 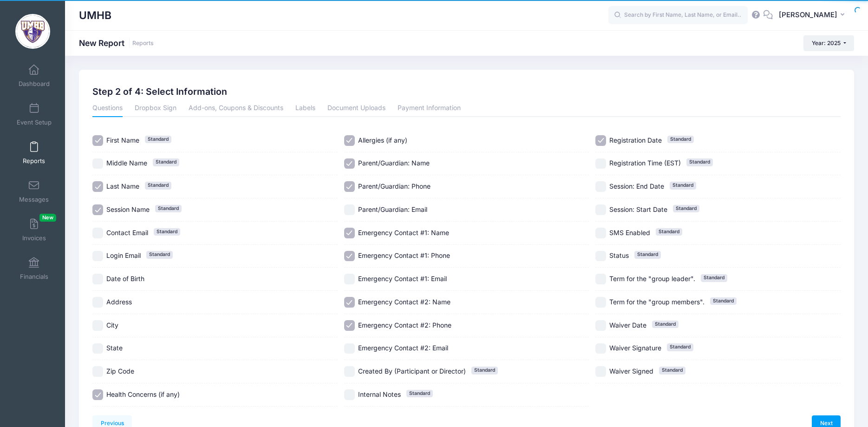 I want to click on a: Dashboard, so click(x=34, y=76).